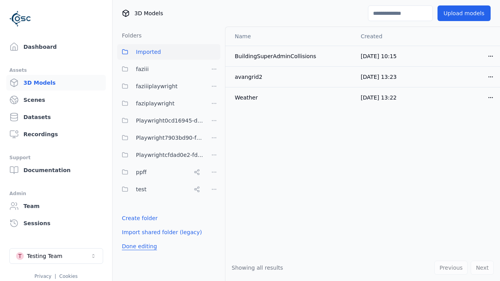 This screenshot has height=281, width=500. I want to click on button: faziii, so click(160, 69).